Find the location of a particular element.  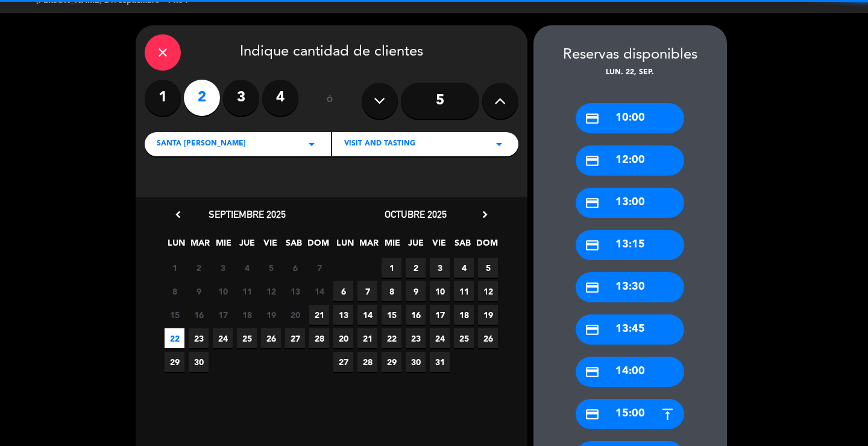

span: Visit and tasting is located at coordinates (380, 144).